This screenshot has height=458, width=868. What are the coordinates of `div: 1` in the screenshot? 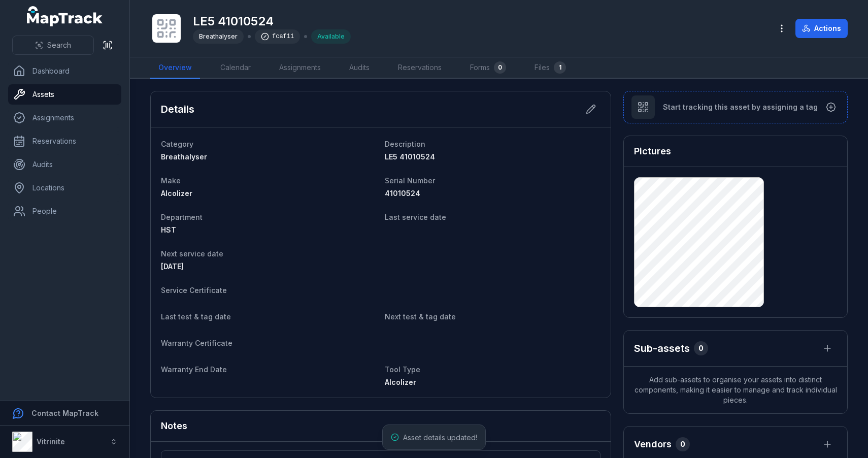 It's located at (560, 67).